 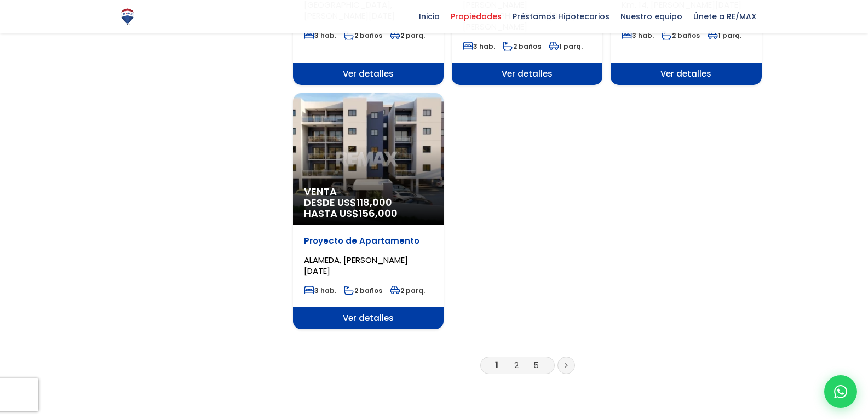 What do you see at coordinates (536, 365) in the screenshot?
I see `a: 5` at bounding box center [536, 365].